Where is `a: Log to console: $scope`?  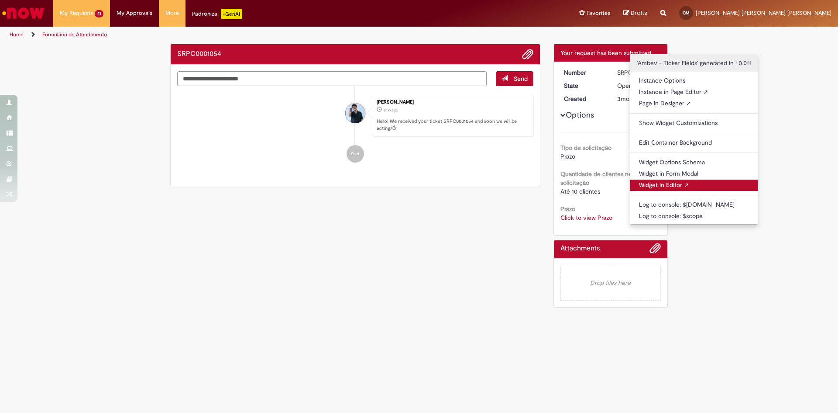
a: Log to console: $scope is located at coordinates (694, 216).